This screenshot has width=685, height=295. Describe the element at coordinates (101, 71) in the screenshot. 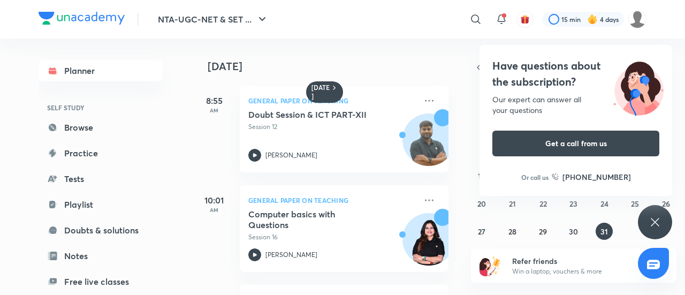

I see `a: Planner` at that location.